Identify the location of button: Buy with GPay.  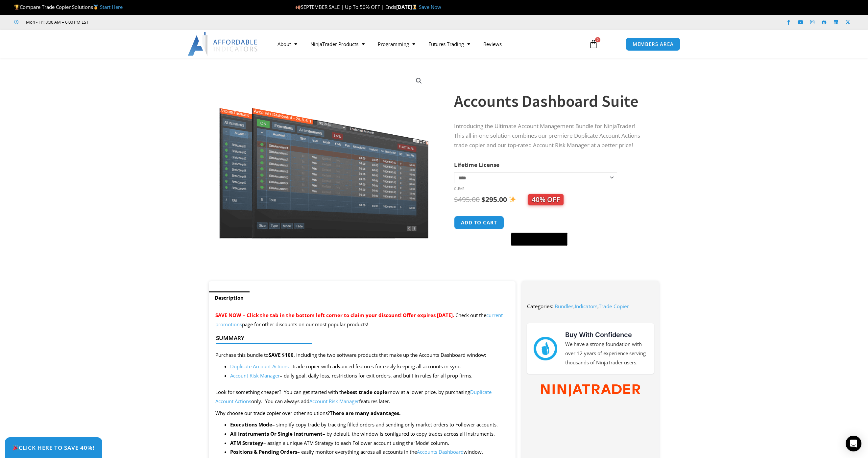
(540, 239).